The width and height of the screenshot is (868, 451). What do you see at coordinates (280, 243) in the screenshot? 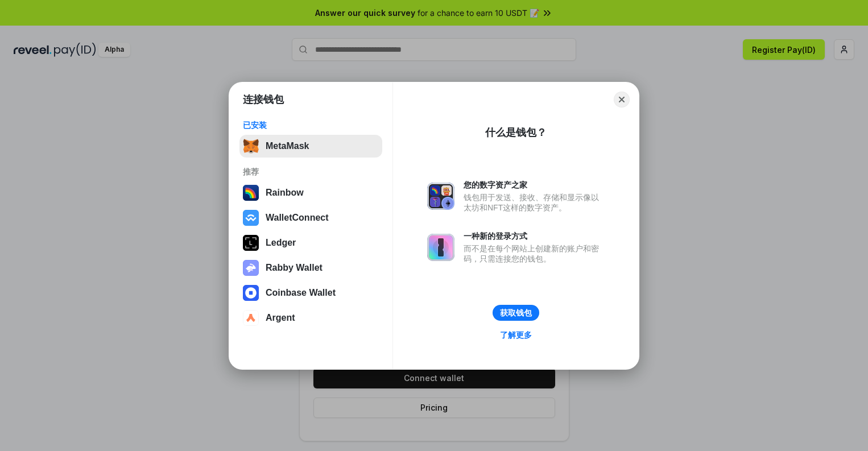
I see `div: Ledger` at bounding box center [280, 243].